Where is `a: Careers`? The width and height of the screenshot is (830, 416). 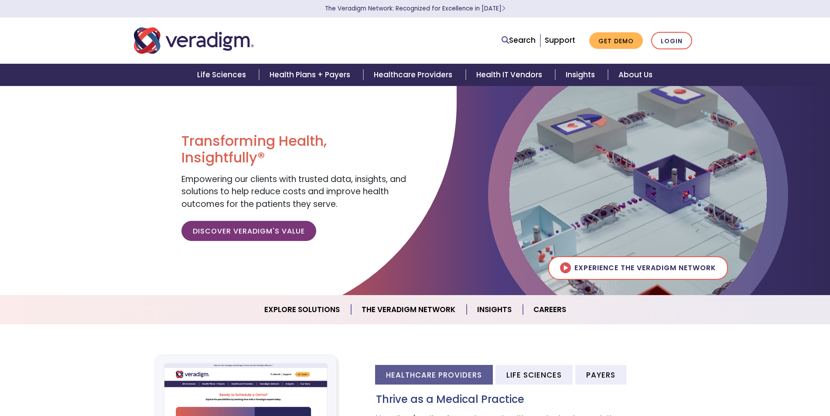 a: Careers is located at coordinates (549, 309).